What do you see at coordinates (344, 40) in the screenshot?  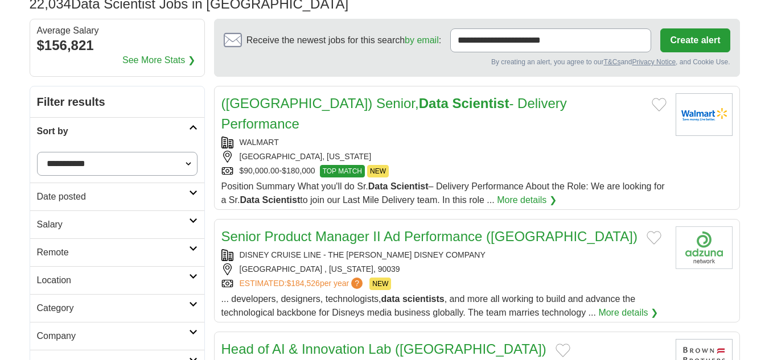 I see `span: Receive the newest jobs for this search :` at bounding box center [344, 40].